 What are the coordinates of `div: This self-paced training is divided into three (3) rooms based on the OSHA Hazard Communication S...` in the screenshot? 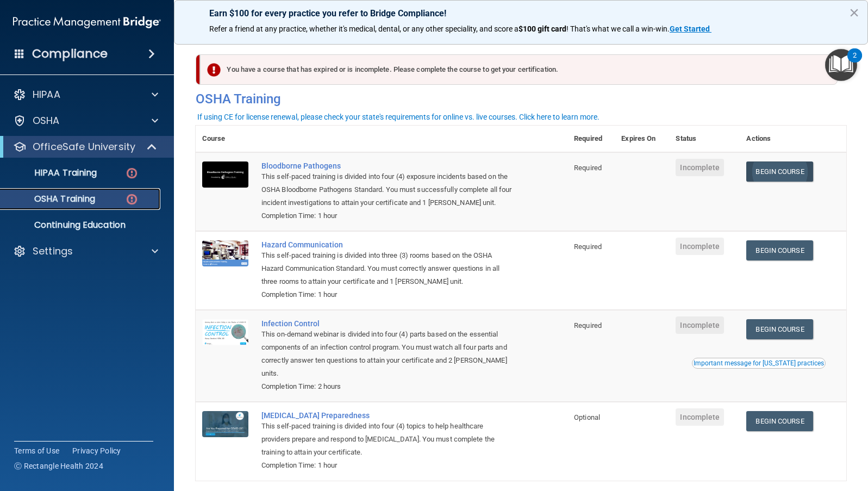 It's located at (387, 269).